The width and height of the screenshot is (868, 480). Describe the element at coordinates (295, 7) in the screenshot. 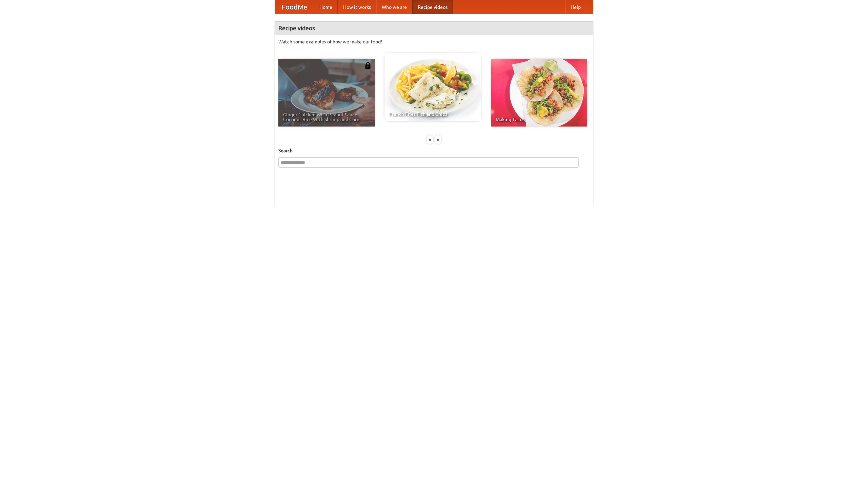

I see `a: FoodMe` at that location.